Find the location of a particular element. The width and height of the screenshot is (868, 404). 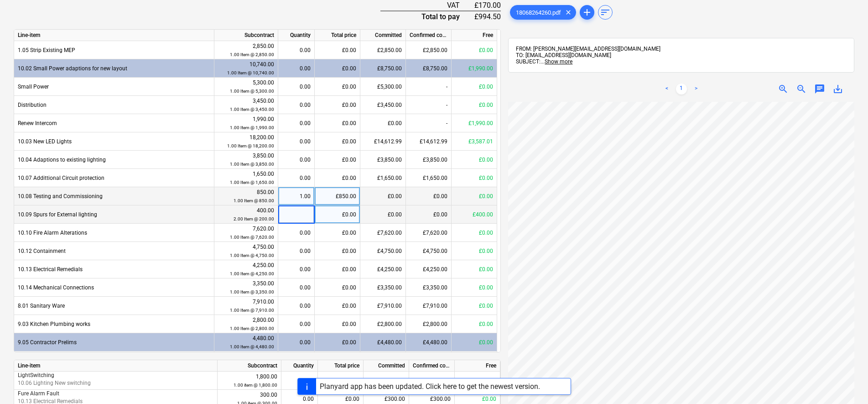

span: 9.03 Kitchen Plumbing works is located at coordinates (54, 324).